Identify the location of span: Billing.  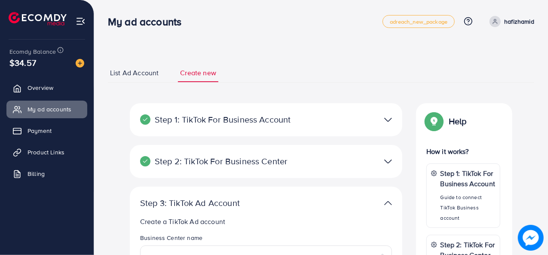
(36, 173).